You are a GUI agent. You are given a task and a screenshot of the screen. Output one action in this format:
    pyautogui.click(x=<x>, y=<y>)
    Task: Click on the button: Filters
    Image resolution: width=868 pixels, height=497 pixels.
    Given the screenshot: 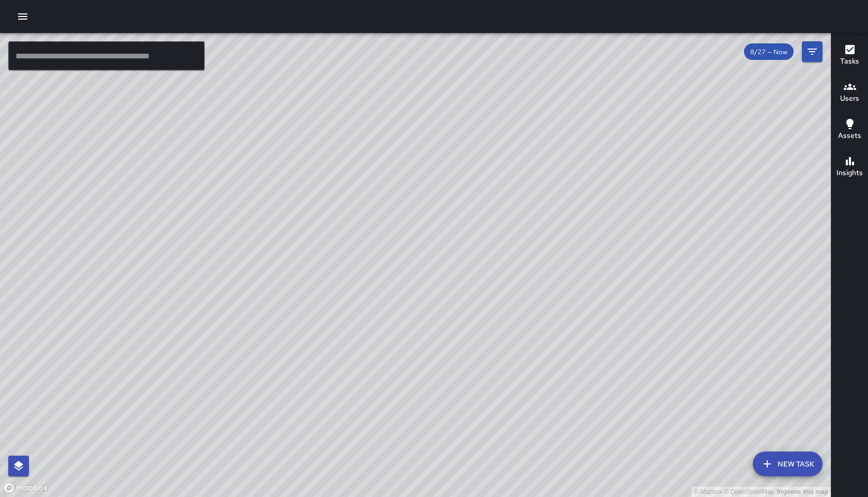 What is the action you would take?
    pyautogui.click(x=812, y=52)
    